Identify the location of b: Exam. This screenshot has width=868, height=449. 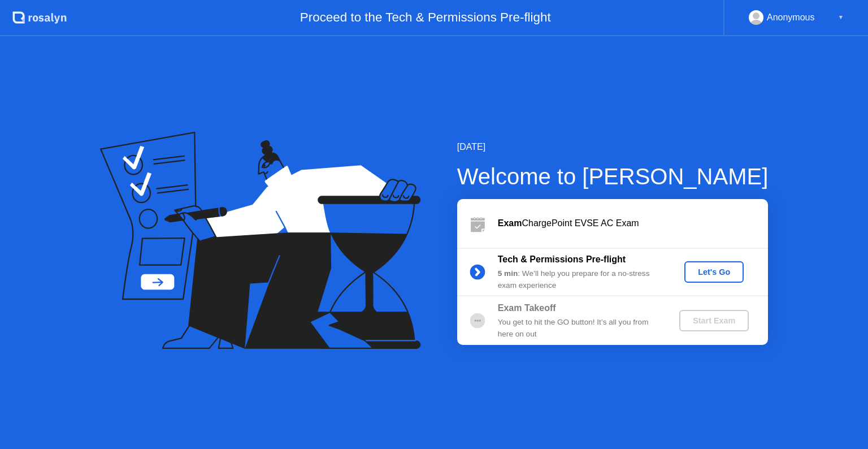
(510, 223).